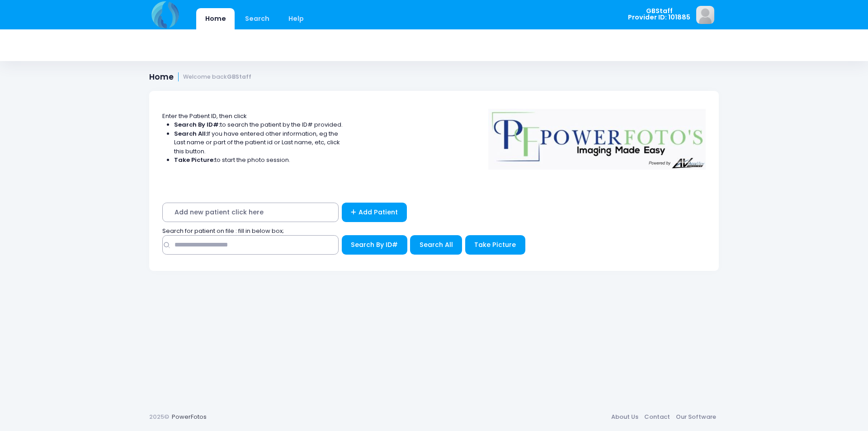 This screenshot has height=431, width=868. Describe the element at coordinates (659, 14) in the screenshot. I see `span: GBStaff Provider ID: 101885` at that location.